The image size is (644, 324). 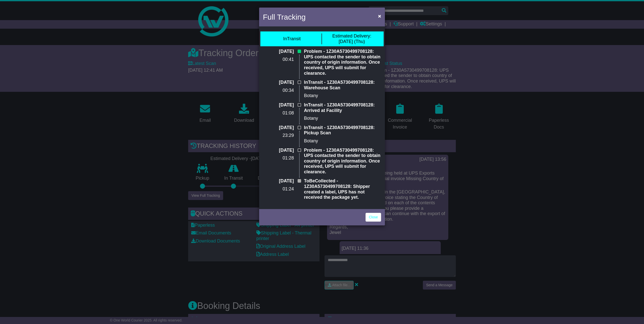 What do you see at coordinates (278, 113) in the screenshot?
I see `p: 01:08` at bounding box center [278, 113].